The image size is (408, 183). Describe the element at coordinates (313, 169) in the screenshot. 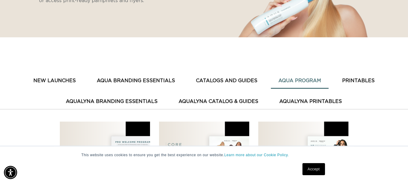

I see `a: Accept` at that location.